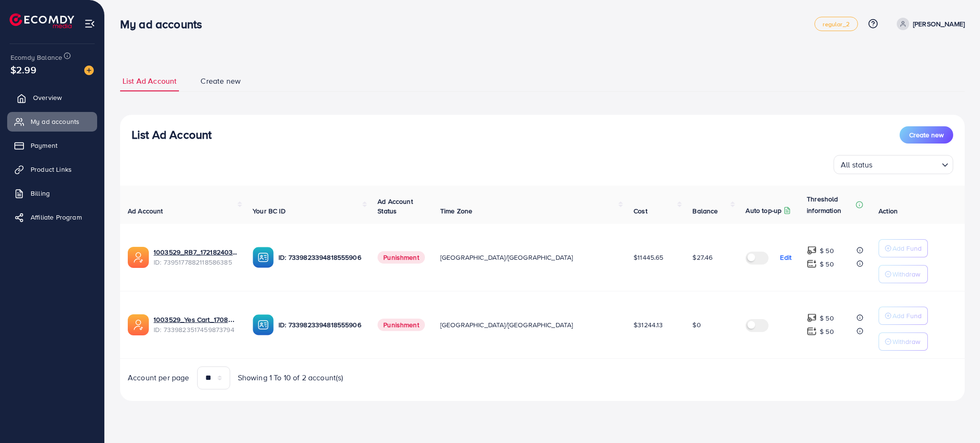 This screenshot has height=443, width=980. I want to click on img: logo, so click(42, 21).